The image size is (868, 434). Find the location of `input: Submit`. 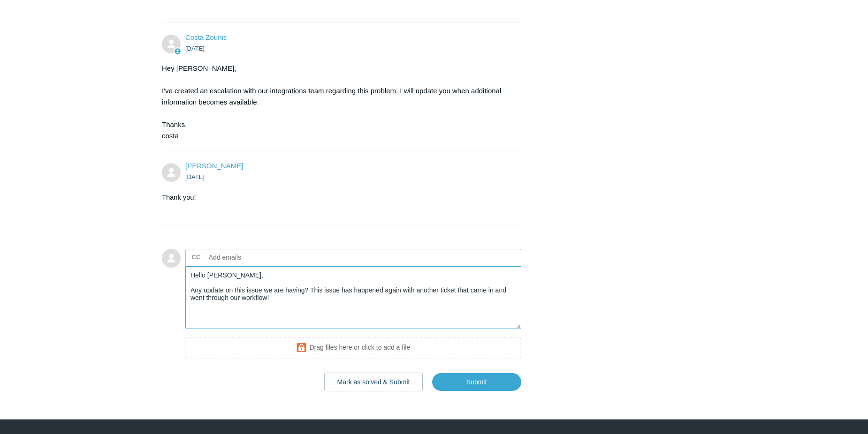

input: Submit is located at coordinates (477, 382).